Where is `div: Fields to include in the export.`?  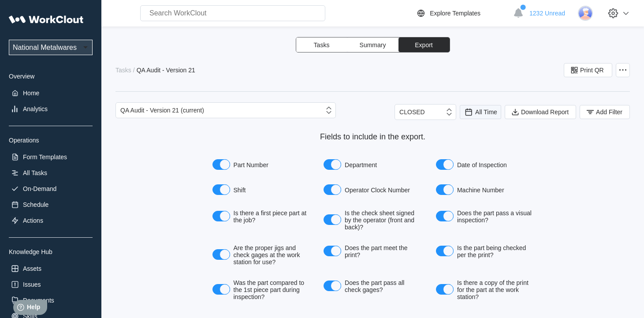 div: Fields to include in the export. is located at coordinates (373, 137).